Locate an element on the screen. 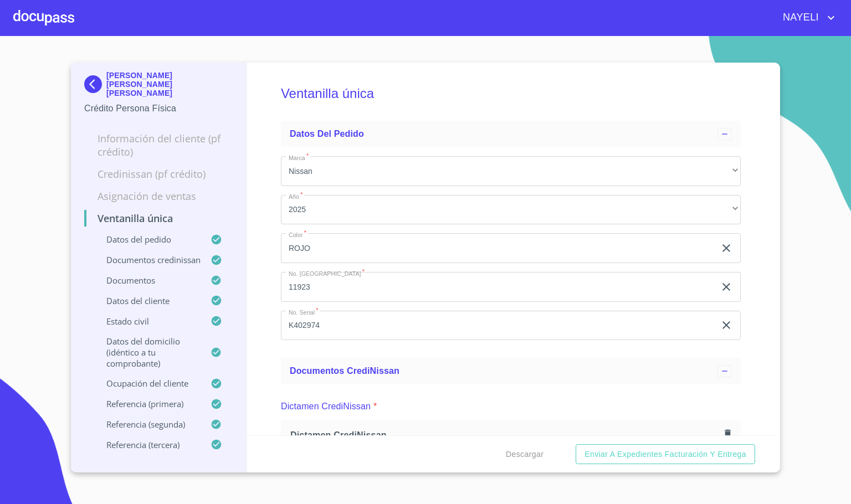  img: Docupass spot blue is located at coordinates (95, 84).